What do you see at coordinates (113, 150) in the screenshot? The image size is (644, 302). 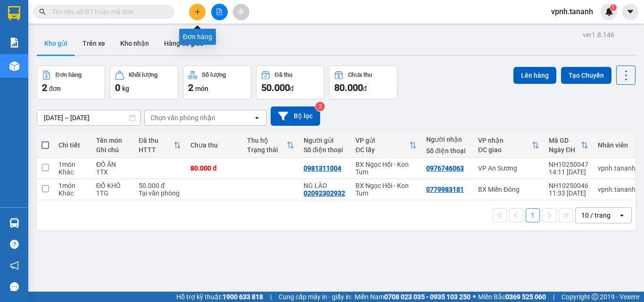 I see `div: Ghi chú` at bounding box center [113, 150].